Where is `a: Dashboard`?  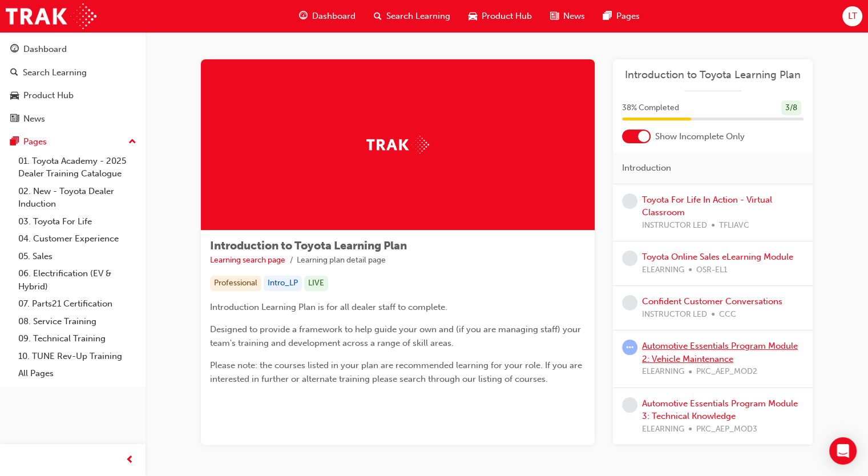 a: Dashboard is located at coordinates (73, 49).